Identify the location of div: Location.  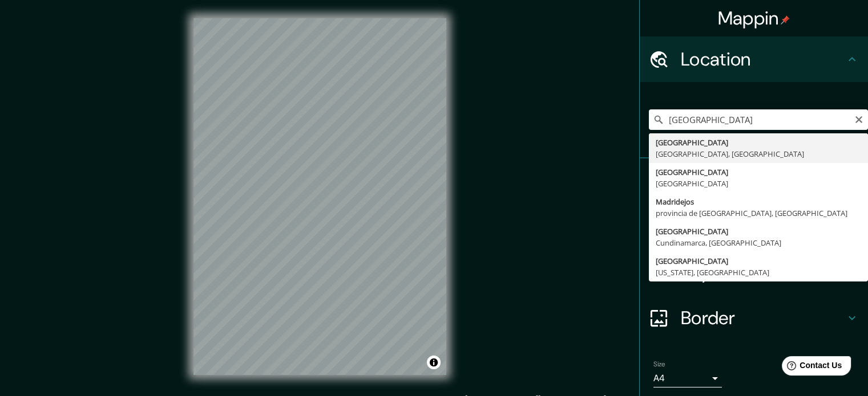
(753, 59).